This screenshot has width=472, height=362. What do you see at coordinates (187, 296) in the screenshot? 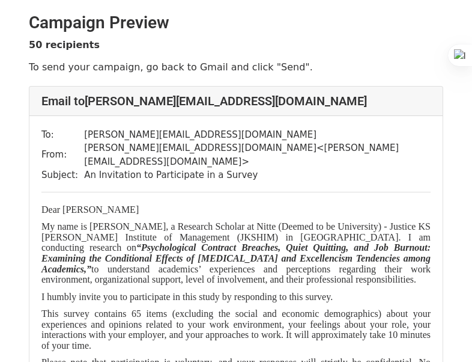
I see `span: I humbly invite you to participate in this study by responding to this survey.` at bounding box center [187, 296].